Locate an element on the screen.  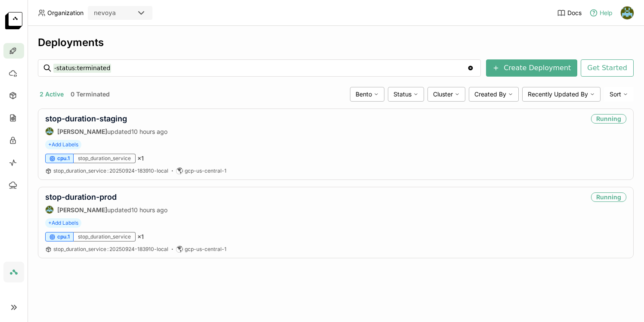
div: Sort is located at coordinates (619, 94).